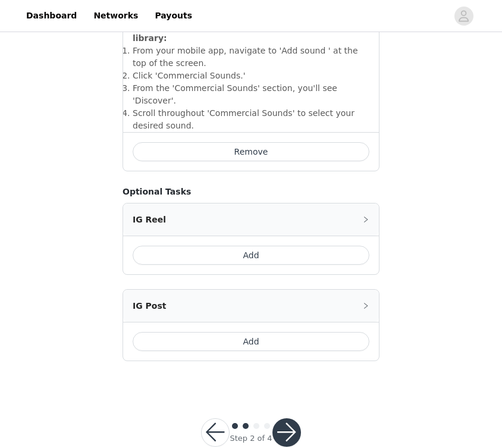  What do you see at coordinates (51, 16) in the screenshot?
I see `a: Dashboard` at bounding box center [51, 16].